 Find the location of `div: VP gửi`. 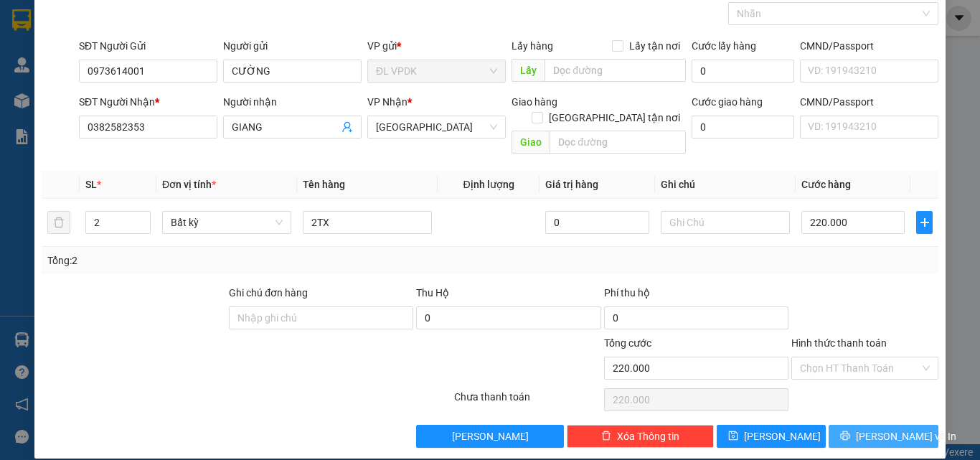

div: VP gửi is located at coordinates (436, 46).